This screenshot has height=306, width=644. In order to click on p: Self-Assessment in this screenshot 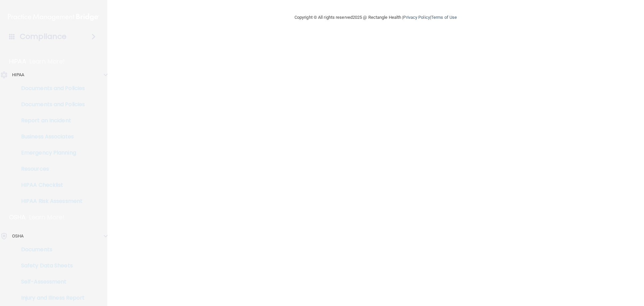, I will do `click(50, 282)`.